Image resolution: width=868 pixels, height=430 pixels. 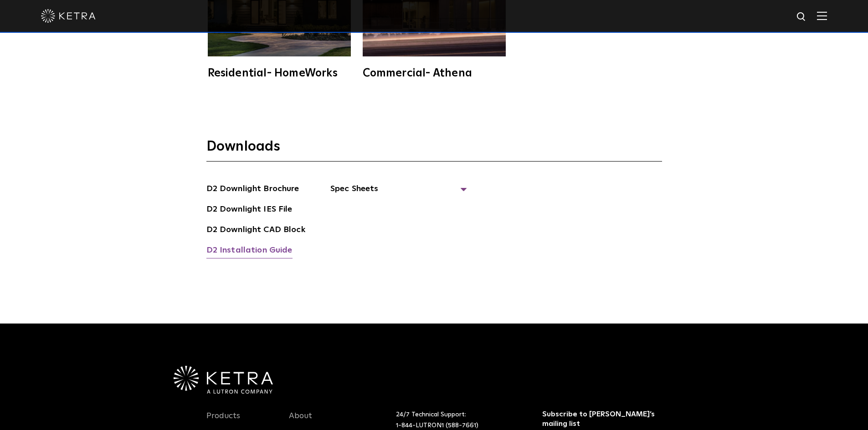 What do you see at coordinates (250, 210) in the screenshot?
I see `a: D2 Downlight IES File` at bounding box center [250, 210].